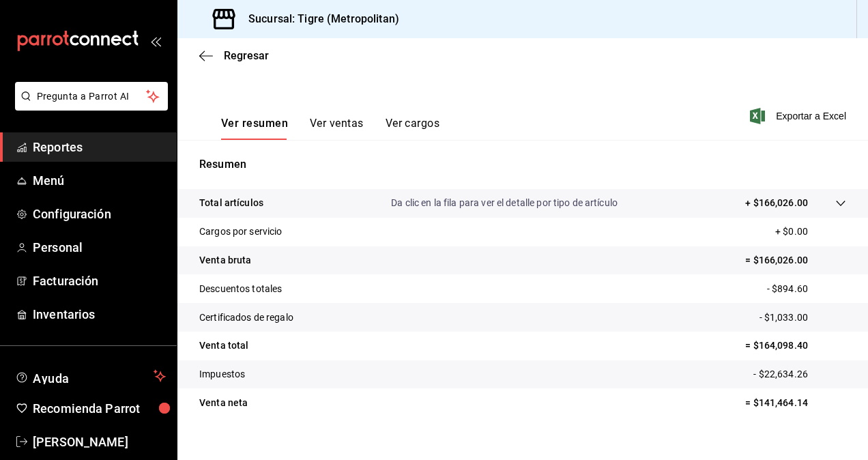 Image resolution: width=868 pixels, height=460 pixels. What do you see at coordinates (255, 128) in the screenshot?
I see `button: Ver resumen` at bounding box center [255, 128].